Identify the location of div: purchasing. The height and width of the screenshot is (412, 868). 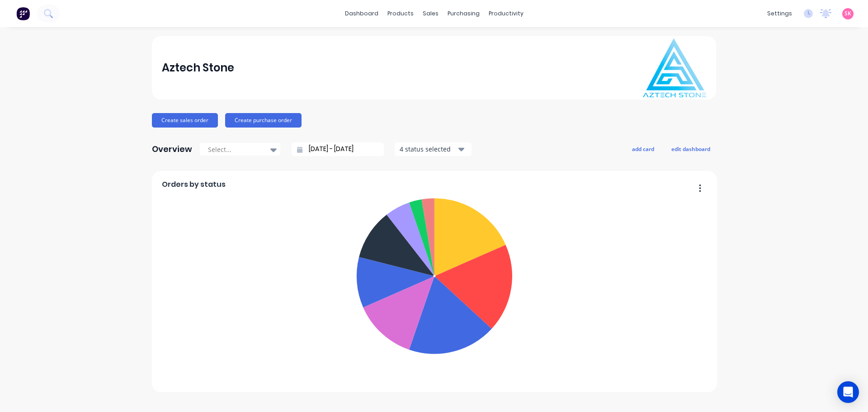
(464, 13).